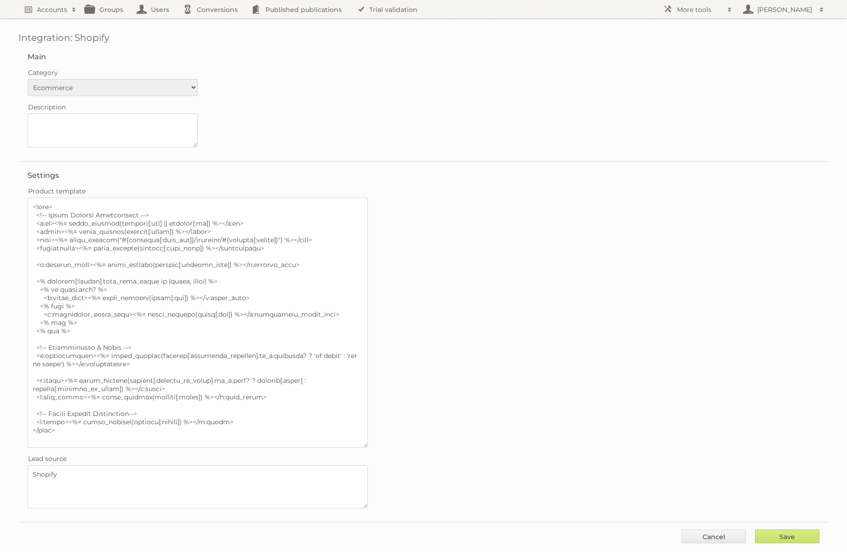  I want to click on label: Product template, so click(424, 191).